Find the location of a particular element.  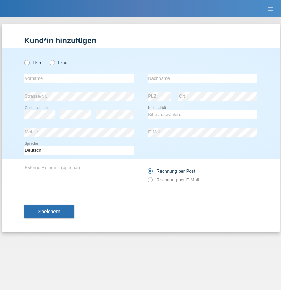

i: menu is located at coordinates (271, 9).